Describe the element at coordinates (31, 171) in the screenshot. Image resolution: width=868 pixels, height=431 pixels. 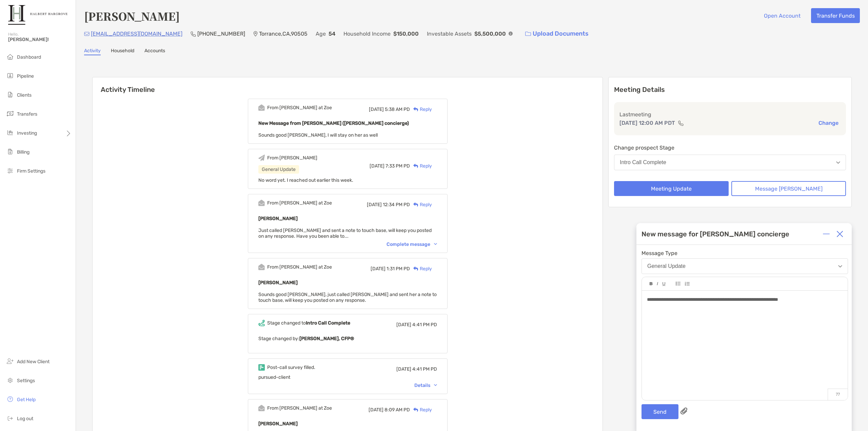
I see `span: Firm Settings` at that location.